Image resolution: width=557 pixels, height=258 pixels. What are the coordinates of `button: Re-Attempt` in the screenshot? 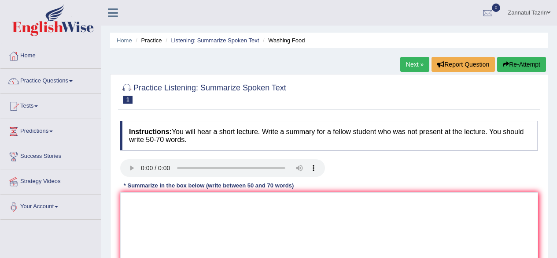 It's located at (522, 64).